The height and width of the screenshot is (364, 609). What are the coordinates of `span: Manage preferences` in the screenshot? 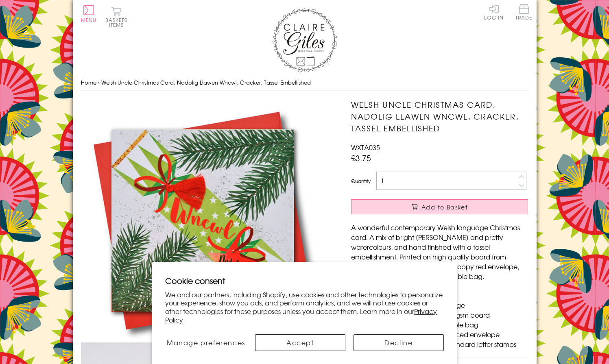 It's located at (206, 343).